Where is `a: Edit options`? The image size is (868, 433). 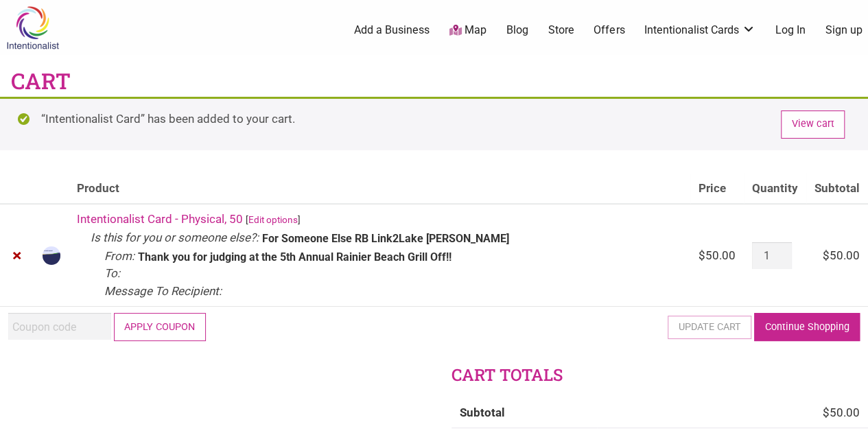 a: Edit options is located at coordinates (273, 219).